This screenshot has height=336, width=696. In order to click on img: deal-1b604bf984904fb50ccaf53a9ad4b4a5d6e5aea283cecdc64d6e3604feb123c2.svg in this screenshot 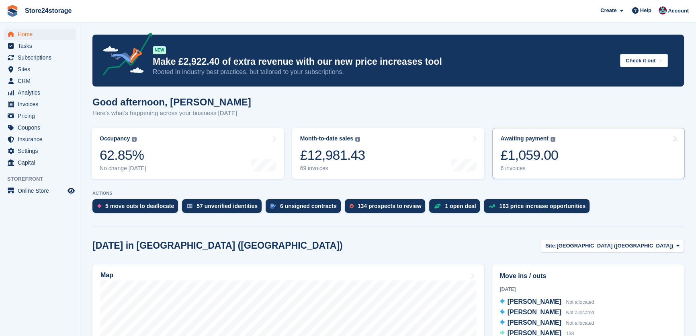, I will do `click(437, 206)`.